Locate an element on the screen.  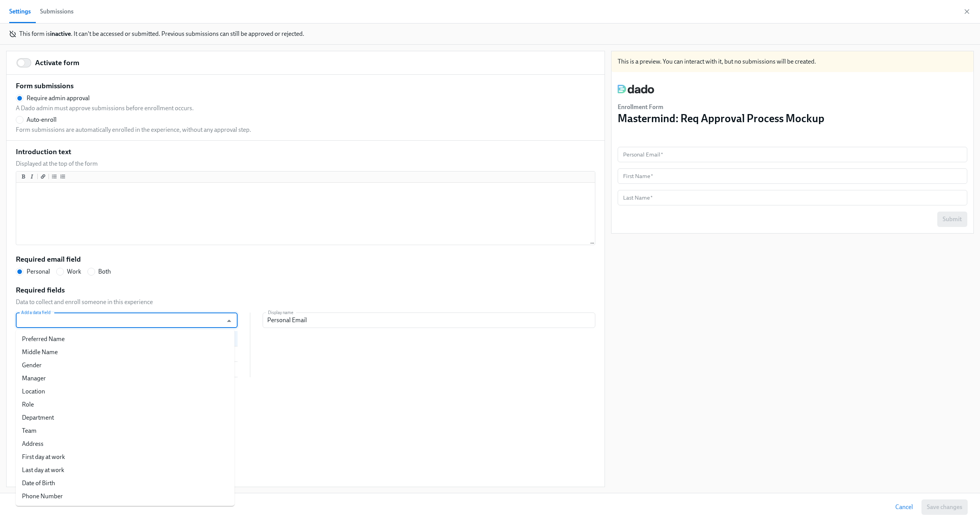
span: This form is . It can't be accessed or submitted. Previous submissions can still be approved or r... is located at coordinates (162, 34).